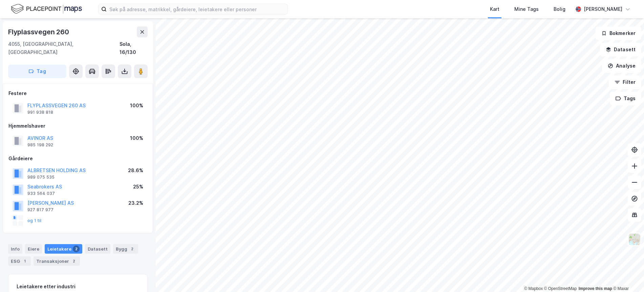  Describe the element at coordinates (495, 9) in the screenshot. I see `div: Kart` at that location.